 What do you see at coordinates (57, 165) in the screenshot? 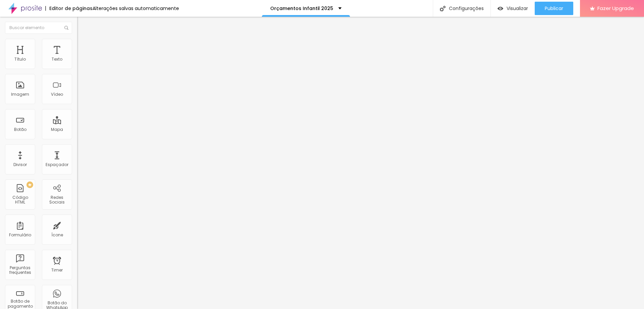
I see `div: Espaçador` at bounding box center [57, 165].